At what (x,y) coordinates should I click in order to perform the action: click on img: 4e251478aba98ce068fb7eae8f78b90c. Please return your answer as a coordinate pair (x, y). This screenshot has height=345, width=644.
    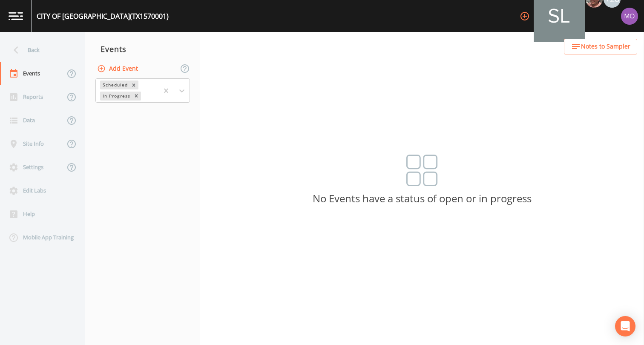
    Looking at the image, I should click on (630, 16).